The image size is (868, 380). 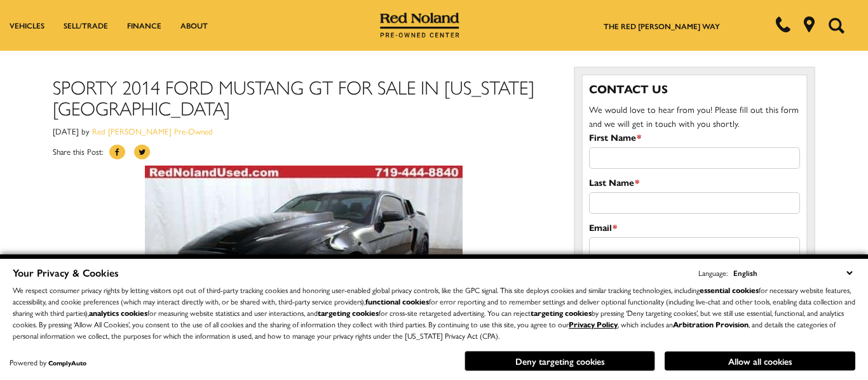 I want to click on label: First Name, so click(x=615, y=137).